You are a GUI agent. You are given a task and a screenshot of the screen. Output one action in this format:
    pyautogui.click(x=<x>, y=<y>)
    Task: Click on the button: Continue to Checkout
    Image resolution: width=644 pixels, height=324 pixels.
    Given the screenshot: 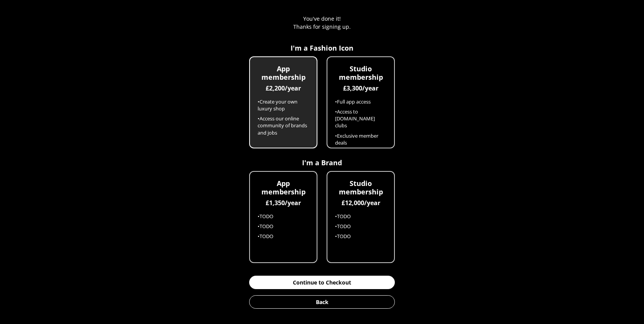 What is the action you would take?
    pyautogui.click(x=322, y=282)
    